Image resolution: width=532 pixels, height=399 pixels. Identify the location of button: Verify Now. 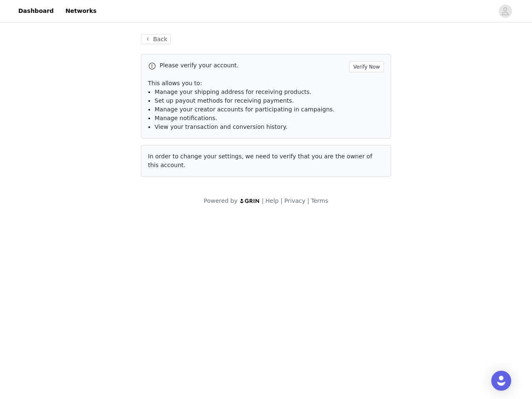
(367, 66).